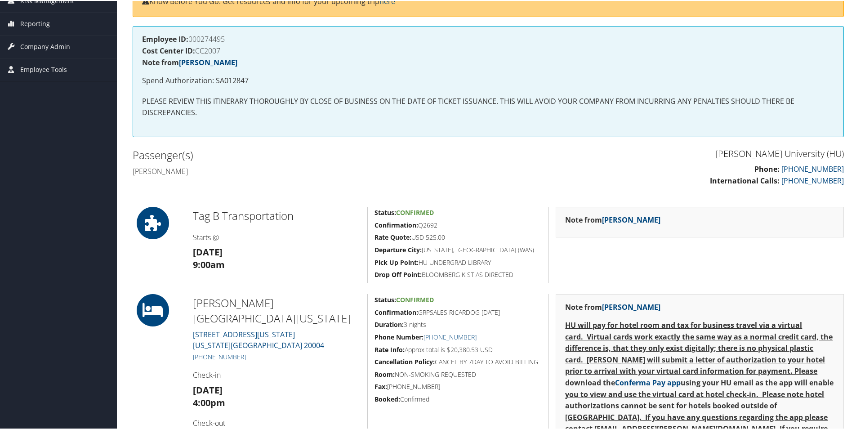  What do you see at coordinates (398, 249) in the screenshot?
I see `strong: Departure City:` at bounding box center [398, 249].